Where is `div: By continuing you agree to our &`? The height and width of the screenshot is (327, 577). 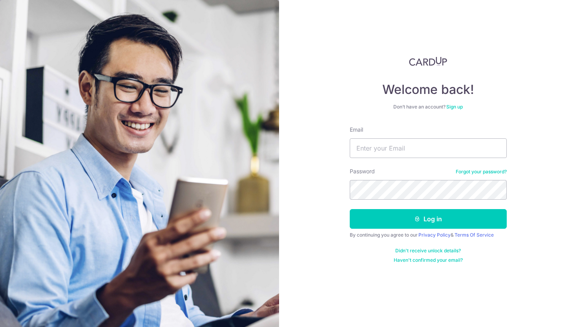 div: By continuing you agree to our & is located at coordinates (428, 235).